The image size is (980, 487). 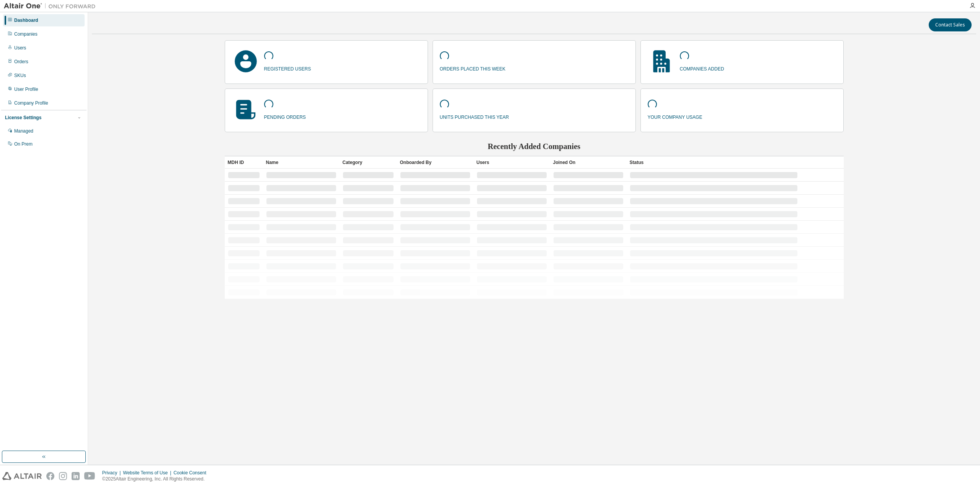 I want to click on h2: Recently Added Companies, so click(x=534, y=146).